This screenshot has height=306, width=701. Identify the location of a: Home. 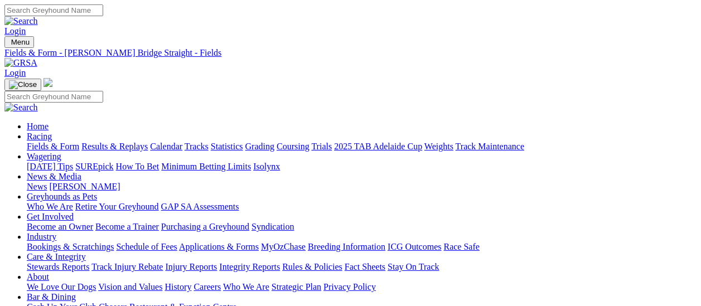
(37, 126).